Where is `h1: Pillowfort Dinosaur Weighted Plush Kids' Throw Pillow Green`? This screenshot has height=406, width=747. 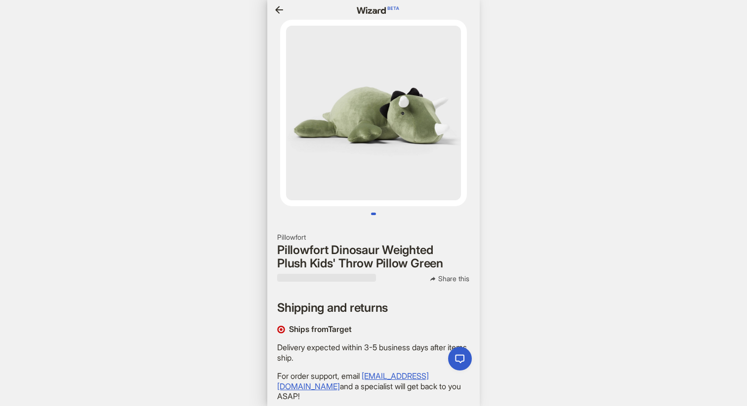 h1: Pillowfort Dinosaur Weighted Plush Kids' Throw Pillow Green is located at coordinates (373, 257).